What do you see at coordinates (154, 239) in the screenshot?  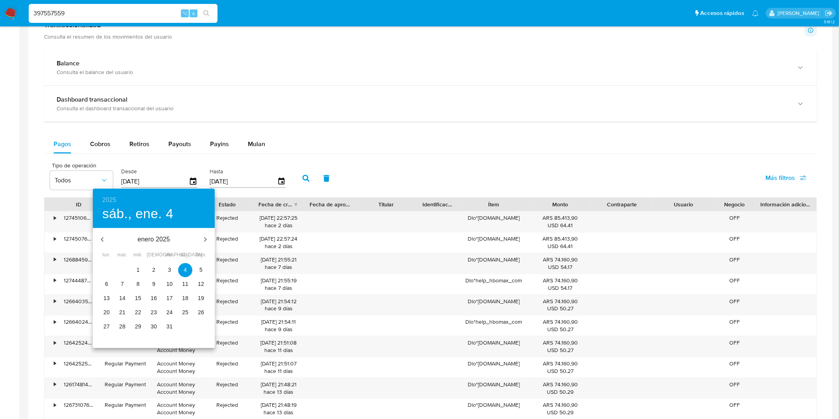 I see `p: enero 2025` at bounding box center [154, 239].